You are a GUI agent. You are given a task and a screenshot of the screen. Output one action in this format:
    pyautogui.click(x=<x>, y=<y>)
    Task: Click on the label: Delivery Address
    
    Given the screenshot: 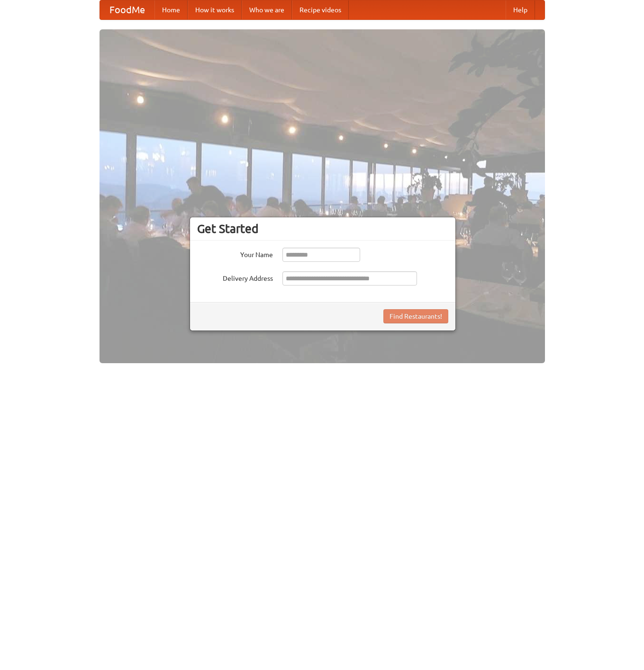 What is the action you would take?
    pyautogui.click(x=235, y=277)
    